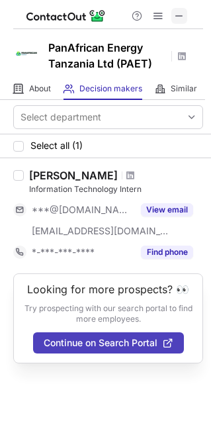 This screenshot has width=211, height=423. I want to click on button: Continue on Search Portal, so click(109, 343).